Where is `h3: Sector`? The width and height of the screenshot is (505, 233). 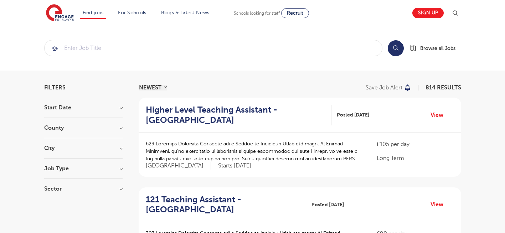
h3: Sector is located at coordinates (83, 189).